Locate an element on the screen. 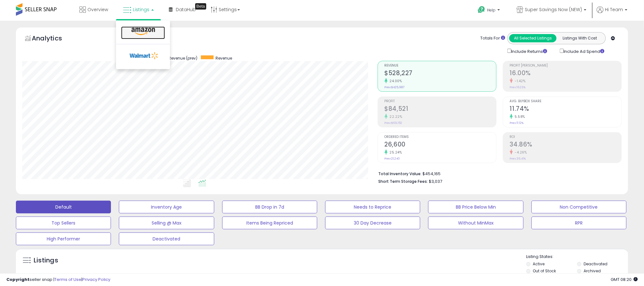 The image size is (644, 286). span: 2025-09-10 08:20 GMT is located at coordinates (624, 279).